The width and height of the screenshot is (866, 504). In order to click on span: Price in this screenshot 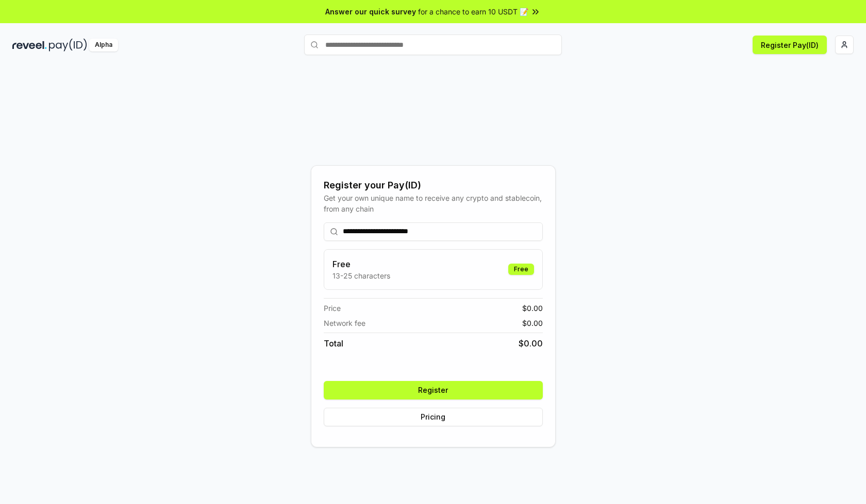, I will do `click(332, 308)`.